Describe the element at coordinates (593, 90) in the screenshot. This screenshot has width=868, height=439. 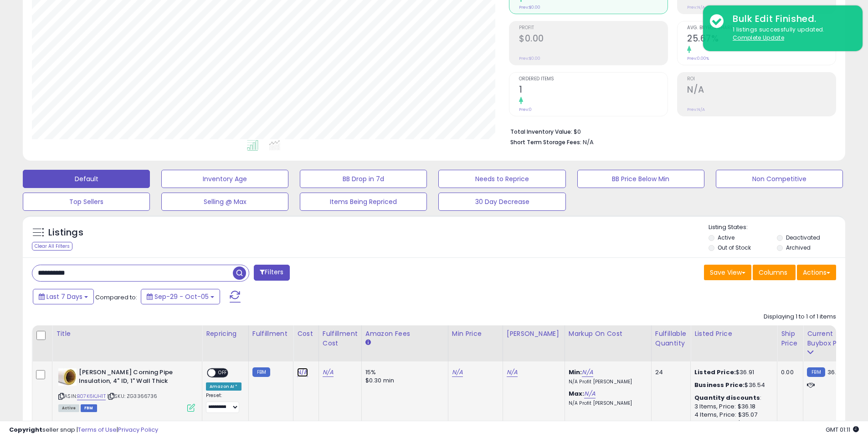
I see `h2: 1` at that location.